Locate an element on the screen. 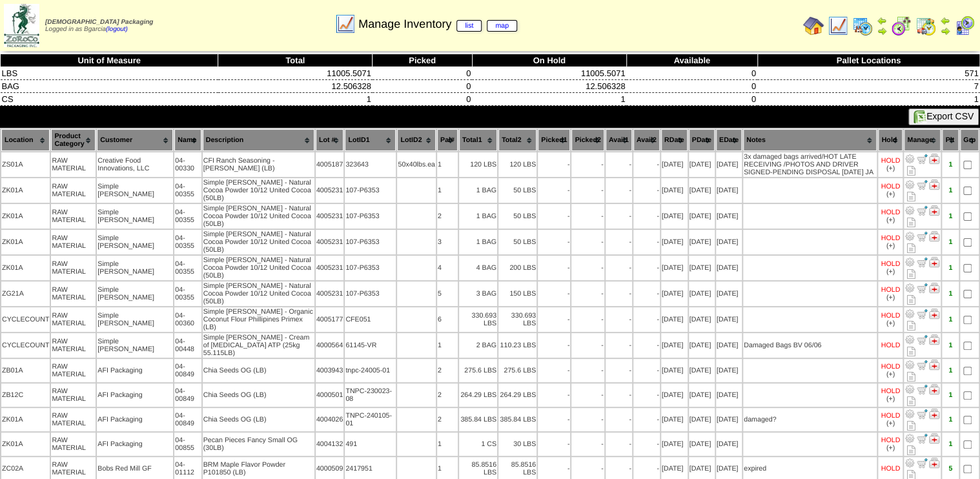  td: 50x40lbs.ea is located at coordinates (415, 165).